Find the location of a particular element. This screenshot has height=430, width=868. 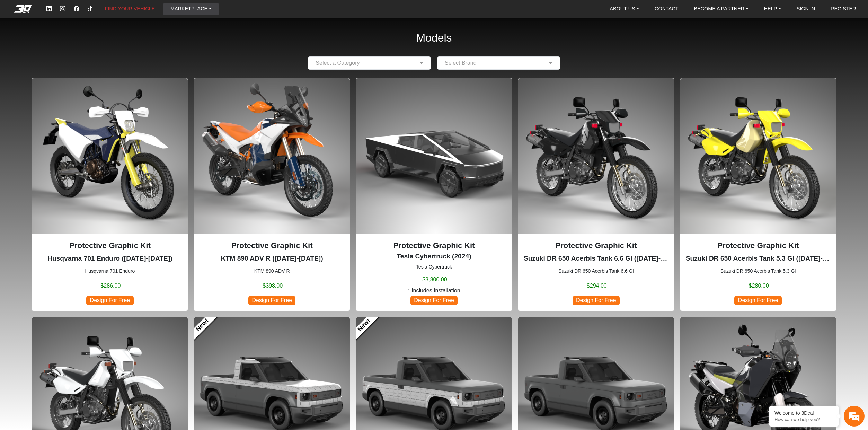

p: Husqvarna 701 Enduro (2016-2024) is located at coordinates (110, 258).